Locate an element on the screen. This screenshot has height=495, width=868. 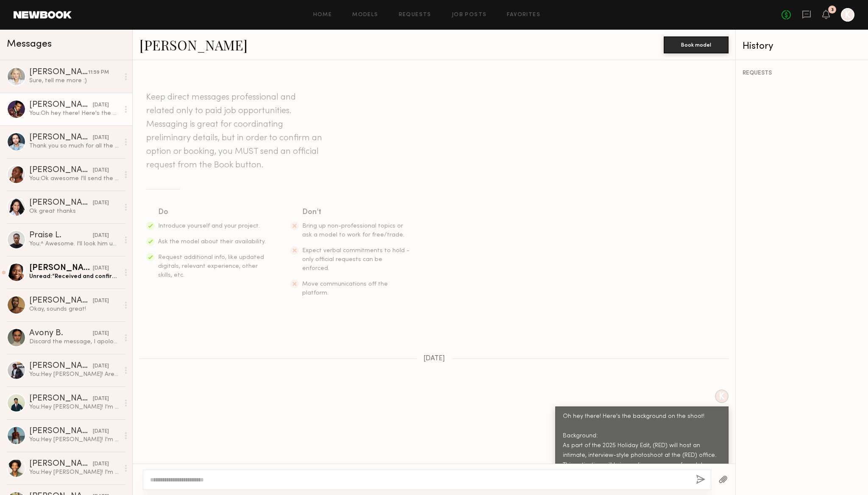
span: Messages is located at coordinates (29, 44).